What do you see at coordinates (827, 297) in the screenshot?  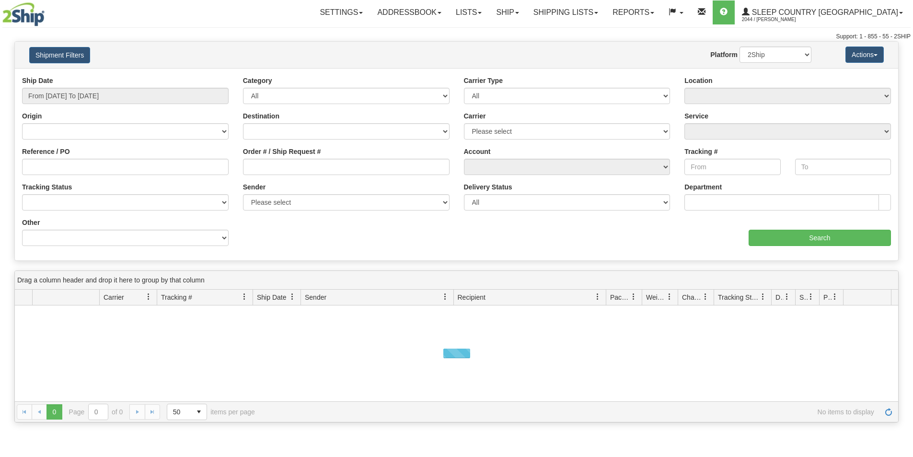 I see `span: Pickup Status` at bounding box center [827, 297].